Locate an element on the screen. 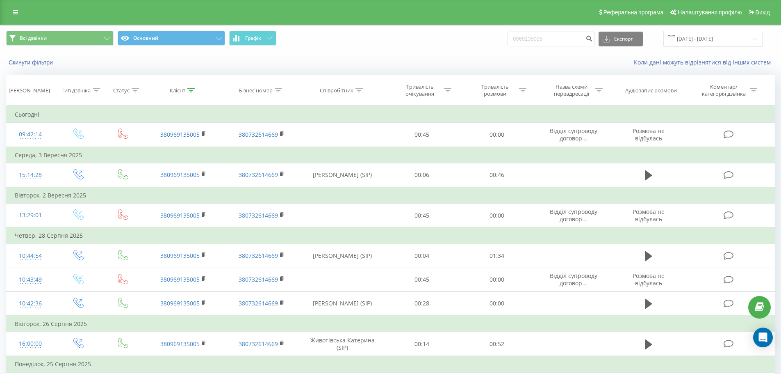 Image resolution: width=781 pixels, height=374 pixels. td: 00:14 is located at coordinates (422, 344).